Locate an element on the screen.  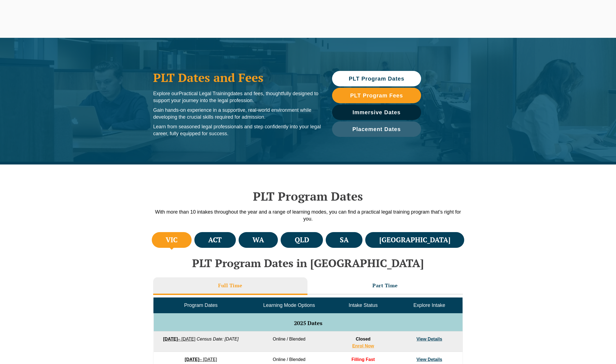
h3: Full Time is located at coordinates (230, 285).